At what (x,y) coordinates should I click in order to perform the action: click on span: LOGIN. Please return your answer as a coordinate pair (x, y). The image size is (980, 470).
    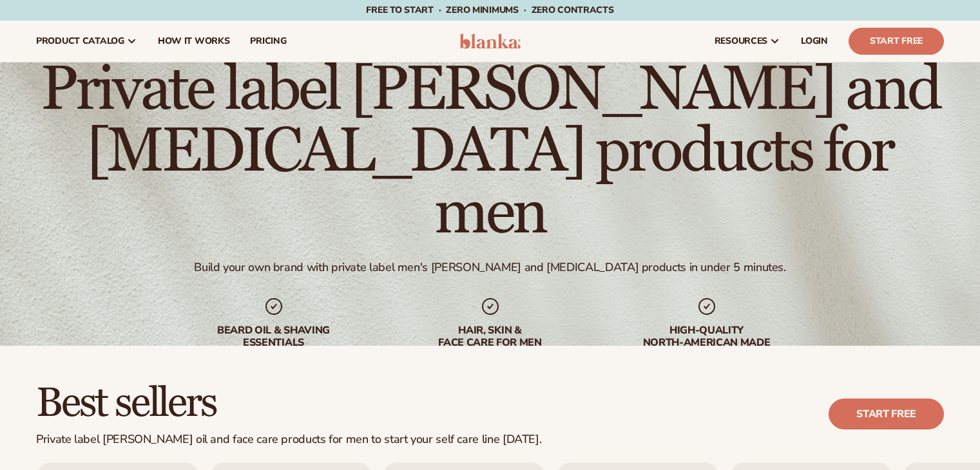
    Looking at the image, I should click on (814, 41).